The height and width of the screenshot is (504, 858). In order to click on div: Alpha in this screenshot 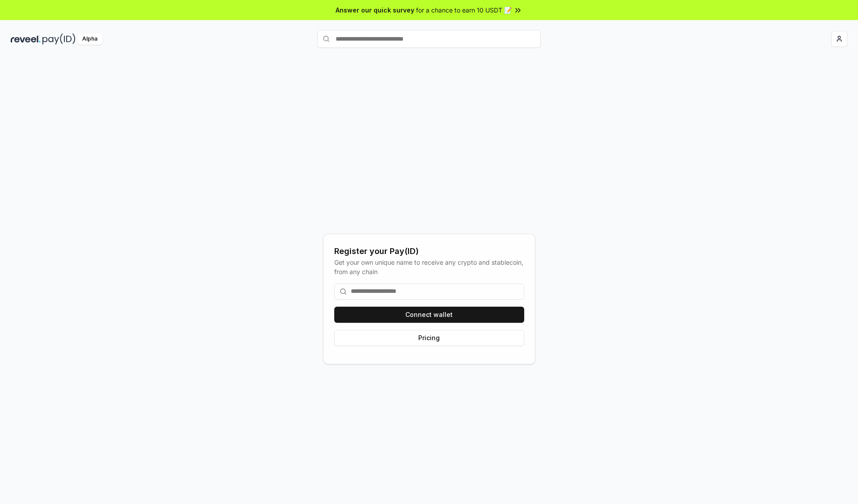, I will do `click(90, 39)`.